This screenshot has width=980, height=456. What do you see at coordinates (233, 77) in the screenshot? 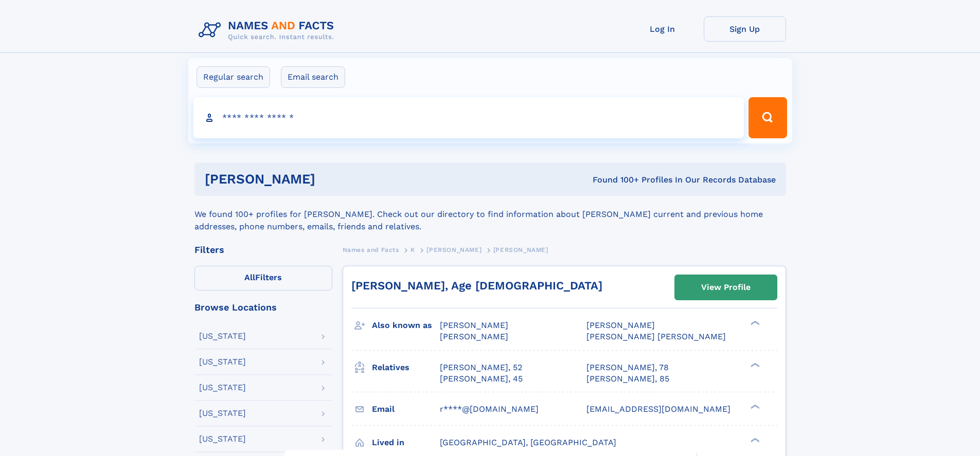
I see `label: Regular search` at bounding box center [233, 77].